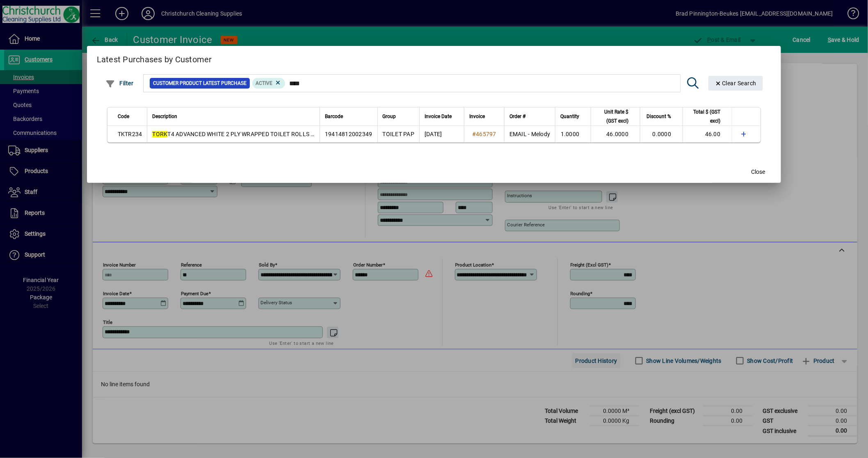 The width and height of the screenshot is (868, 458). Describe the element at coordinates (165, 117) in the screenshot. I see `span: Description` at that location.